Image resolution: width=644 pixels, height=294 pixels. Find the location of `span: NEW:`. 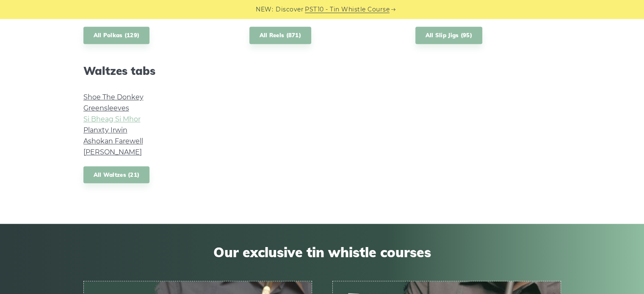

span: NEW: is located at coordinates (264, 9).